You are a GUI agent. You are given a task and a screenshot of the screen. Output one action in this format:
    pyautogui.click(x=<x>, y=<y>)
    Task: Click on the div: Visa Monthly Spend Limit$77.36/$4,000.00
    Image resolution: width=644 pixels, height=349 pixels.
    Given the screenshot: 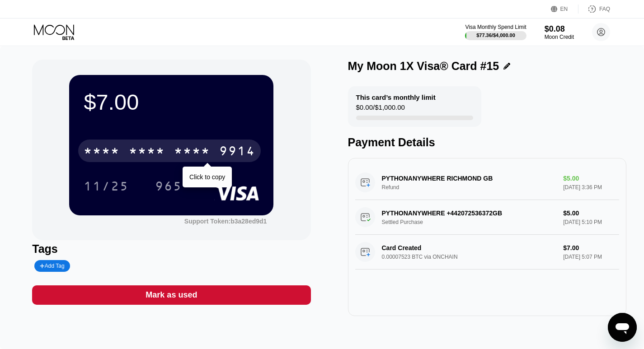 What is the action you would take?
    pyautogui.click(x=495, y=32)
    